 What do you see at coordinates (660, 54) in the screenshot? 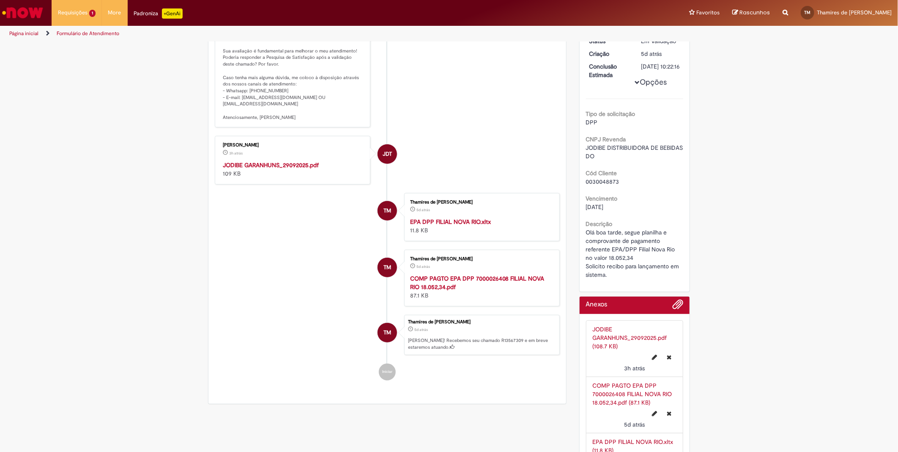
I see `div: 25/09/2025 15:22:15` at bounding box center [660, 54].